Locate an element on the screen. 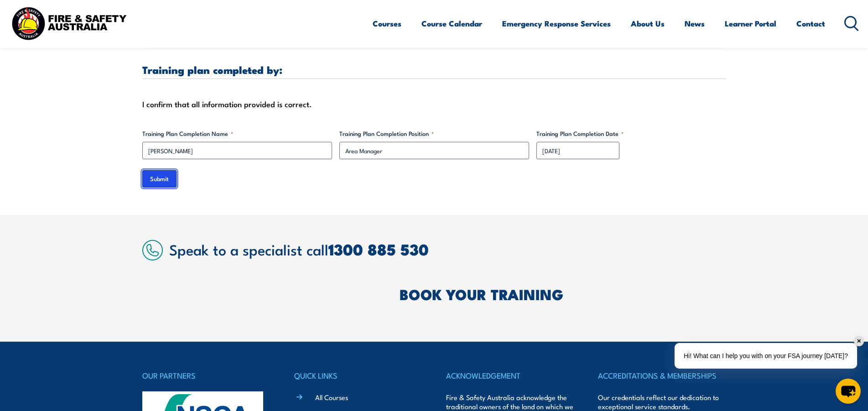  label: Training Plan Completion Date is located at coordinates (631, 134).